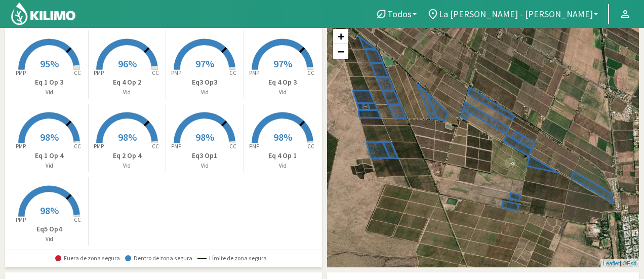 Image resolution: width=644 pixels, height=279 pixels. What do you see at coordinates (611, 263) in the screenshot?
I see `a: Leaflet` at bounding box center [611, 263].